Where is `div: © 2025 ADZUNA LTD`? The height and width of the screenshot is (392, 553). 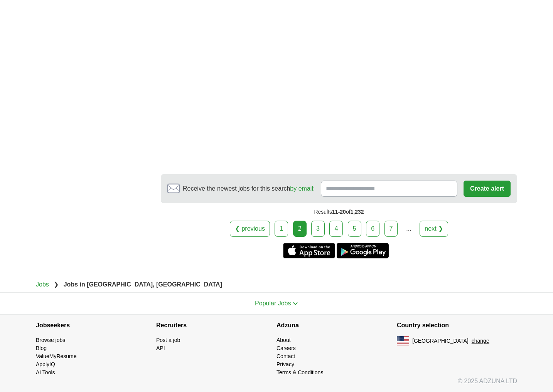 div: © 2025 ADZUNA LTD is located at coordinates (276, 384).